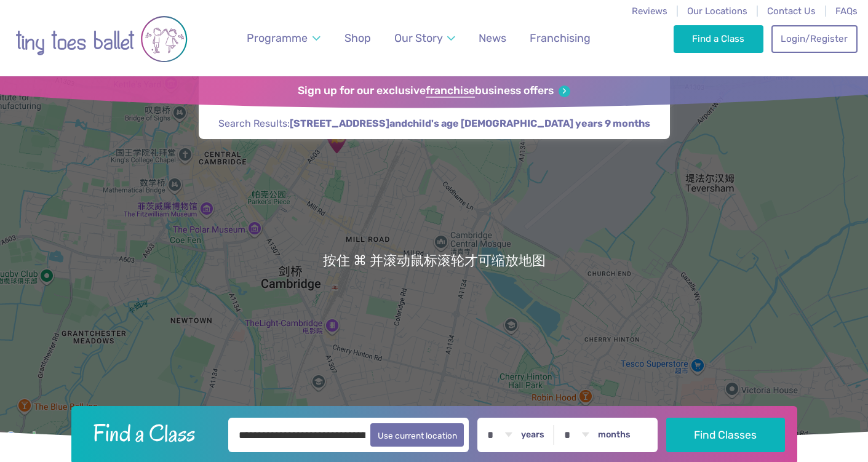 This screenshot has height=462, width=868. Describe the element at coordinates (358, 38) in the screenshot. I see `a: Shop` at that location.